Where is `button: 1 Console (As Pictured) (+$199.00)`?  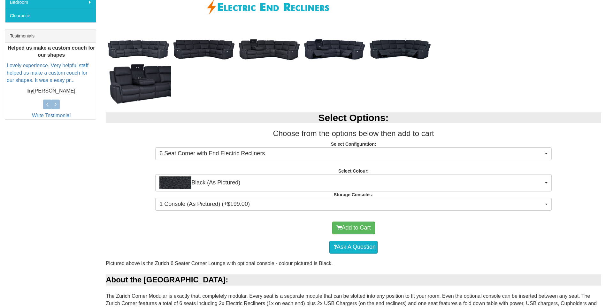
button: 1 Console (As Pictured) (+$199.00) is located at coordinates (354, 204).